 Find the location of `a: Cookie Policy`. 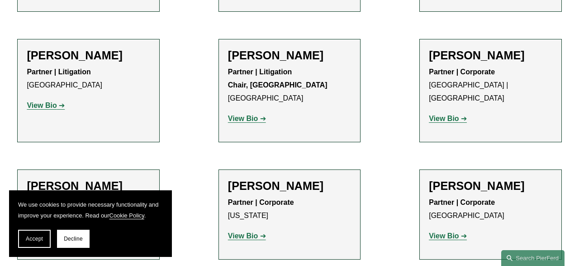

a: Cookie Policy is located at coordinates (127, 215).